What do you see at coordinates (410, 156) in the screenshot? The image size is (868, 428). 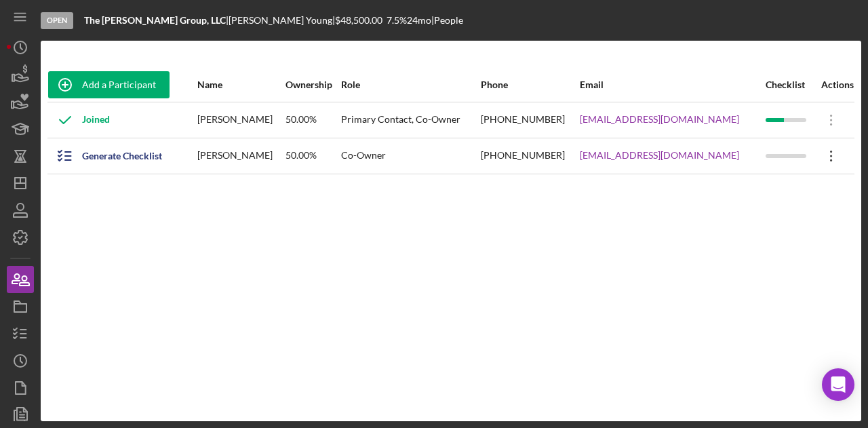 I see `div: Co-Owner` at bounding box center [410, 156].